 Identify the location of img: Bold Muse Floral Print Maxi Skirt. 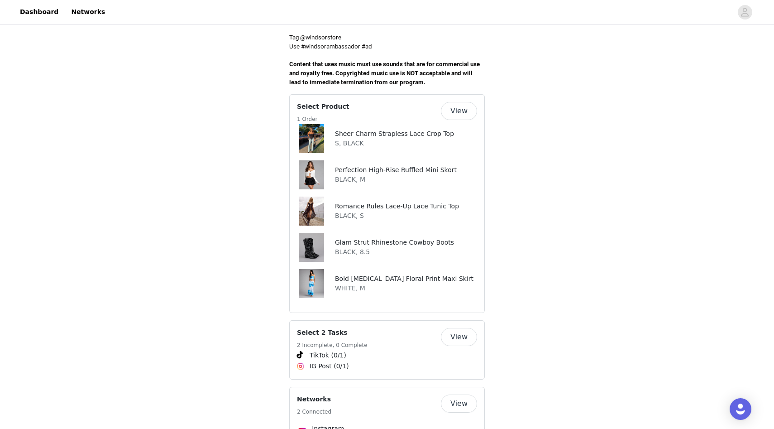
(311, 283).